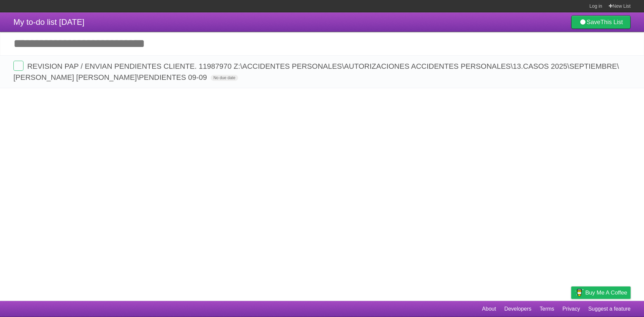 The height and width of the screenshot is (317, 644). Describe the element at coordinates (517, 309) in the screenshot. I see `a: Developers` at that location.